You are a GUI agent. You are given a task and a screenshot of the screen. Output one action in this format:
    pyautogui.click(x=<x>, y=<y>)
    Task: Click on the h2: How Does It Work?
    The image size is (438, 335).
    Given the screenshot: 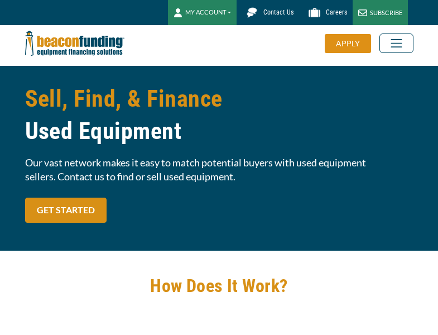 What is the action you would take?
    pyautogui.click(x=219, y=285)
    